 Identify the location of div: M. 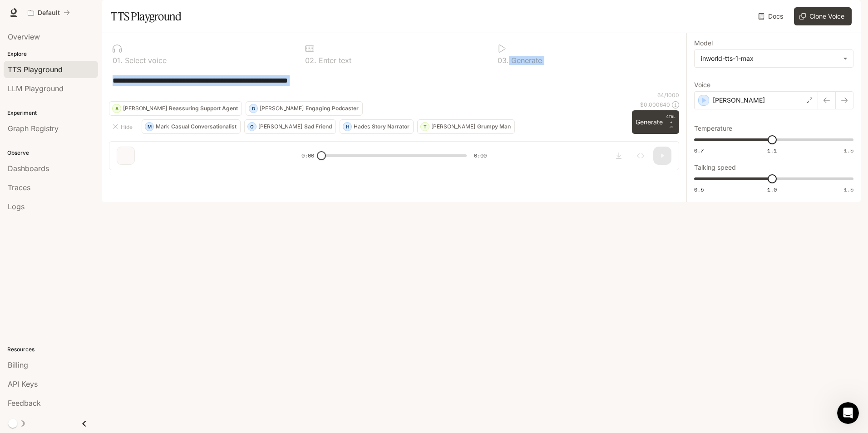
(149, 127).